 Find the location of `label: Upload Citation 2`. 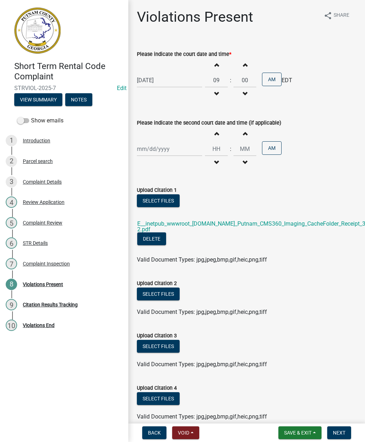

label: Upload Citation 2 is located at coordinates (157, 284).